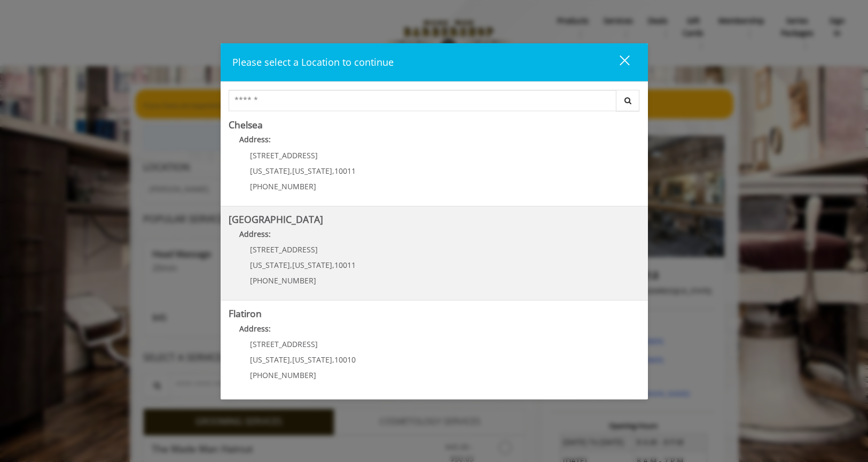  I want to click on b: Chelsea, so click(246, 125).